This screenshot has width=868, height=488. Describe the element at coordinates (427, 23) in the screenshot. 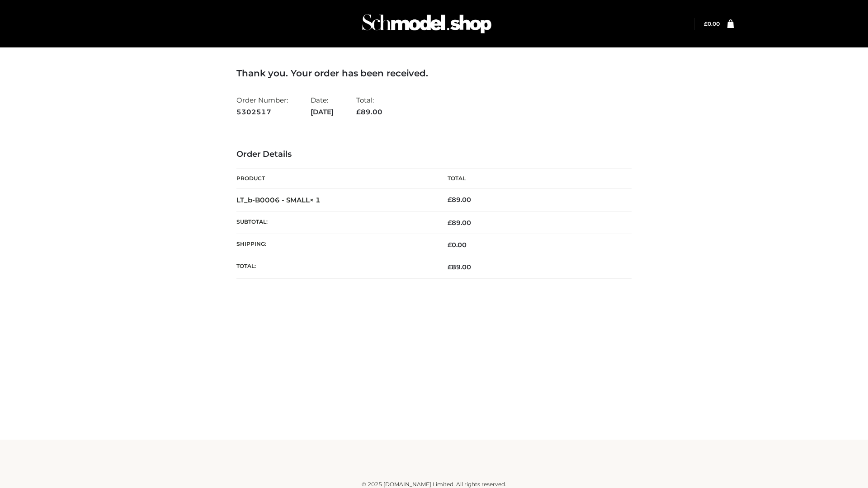

I see `a: Schmodel Admin 964` at that location.